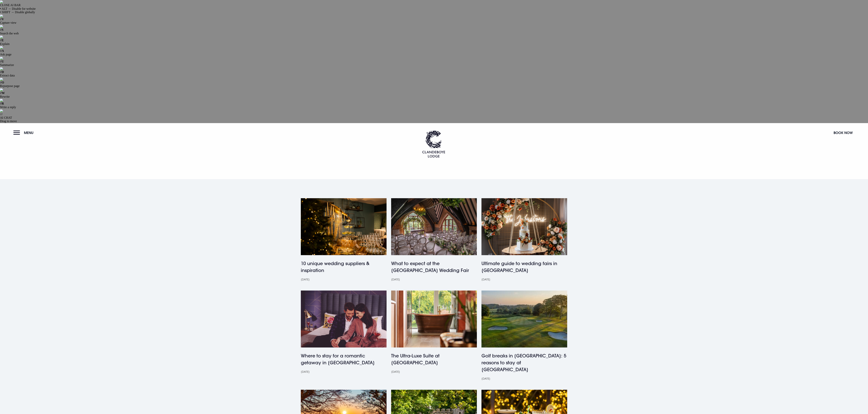 Image resolution: width=868 pixels, height=414 pixels. Describe the element at coordinates (344, 267) in the screenshot. I see `h4: 10 unique wedding suppliers & inspiration` at that location.